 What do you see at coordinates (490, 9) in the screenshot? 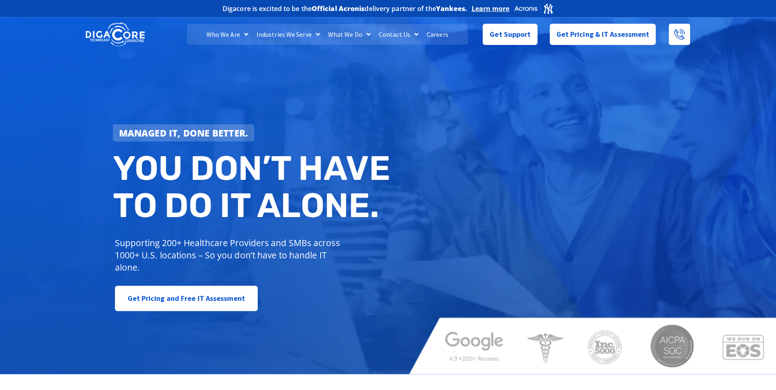
I see `a: Learn more` at bounding box center [490, 9].